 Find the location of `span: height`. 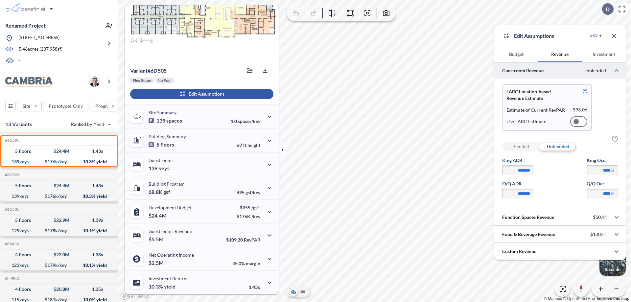

span: height is located at coordinates (254, 145).